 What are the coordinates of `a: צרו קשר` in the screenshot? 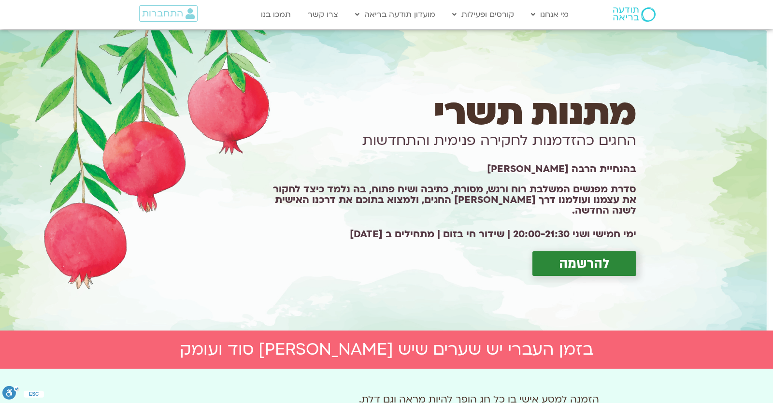 It's located at (323, 14).